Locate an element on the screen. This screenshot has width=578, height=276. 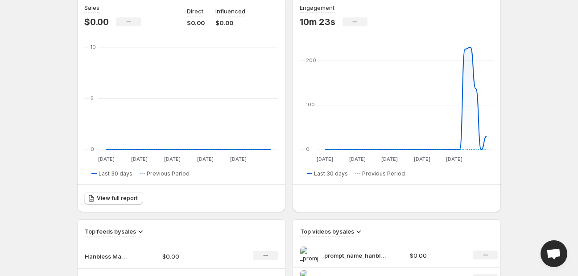
text: 10 is located at coordinates (93, 47).